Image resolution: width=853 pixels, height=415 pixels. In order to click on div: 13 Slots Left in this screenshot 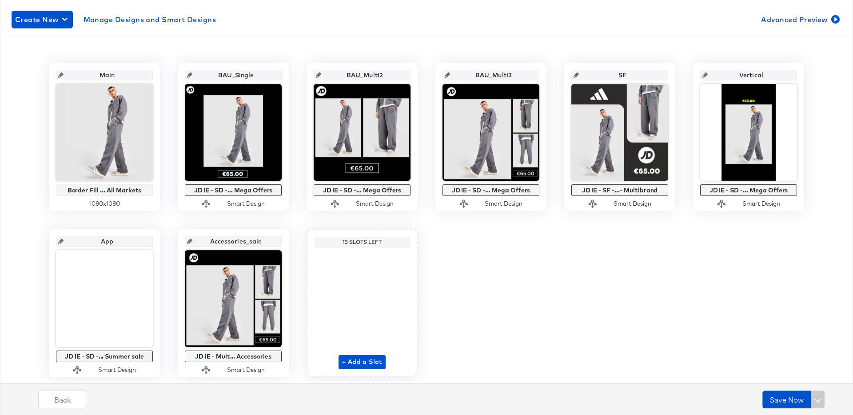, I will do `click(362, 242)`.